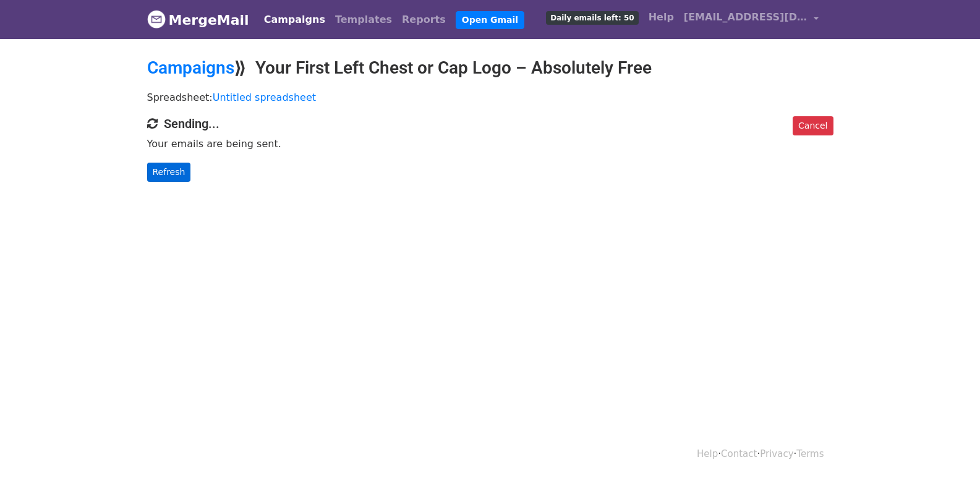 This screenshot has height=478, width=980. What do you see at coordinates (198, 19) in the screenshot?
I see `a: MergeMail` at bounding box center [198, 19].